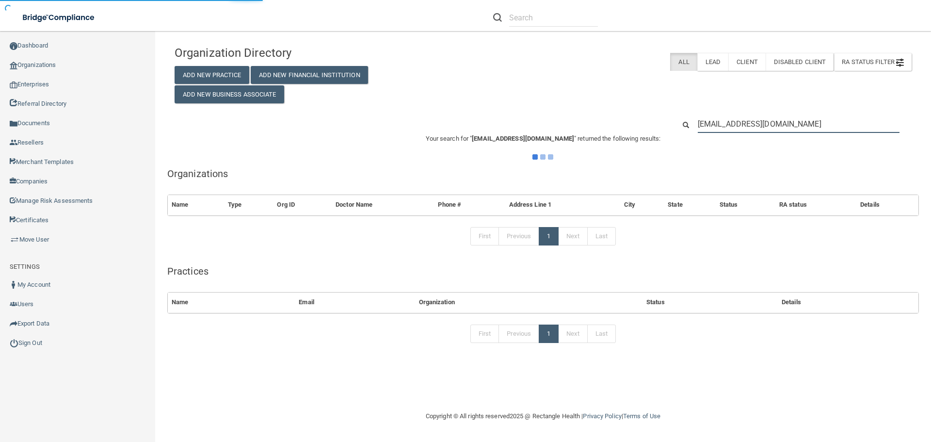 This screenshot has width=931, height=442. What do you see at coordinates (59, 17) in the screenshot?
I see `img: bridge_compliance_login_screen.278c3ca4.svg` at bounding box center [59, 17].